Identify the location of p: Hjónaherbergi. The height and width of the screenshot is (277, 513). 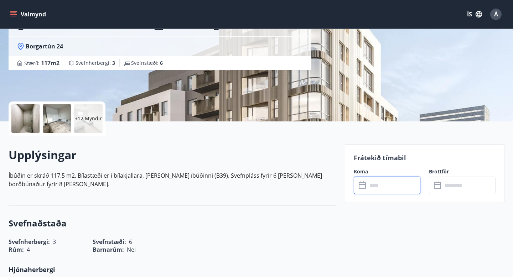
(172, 270).